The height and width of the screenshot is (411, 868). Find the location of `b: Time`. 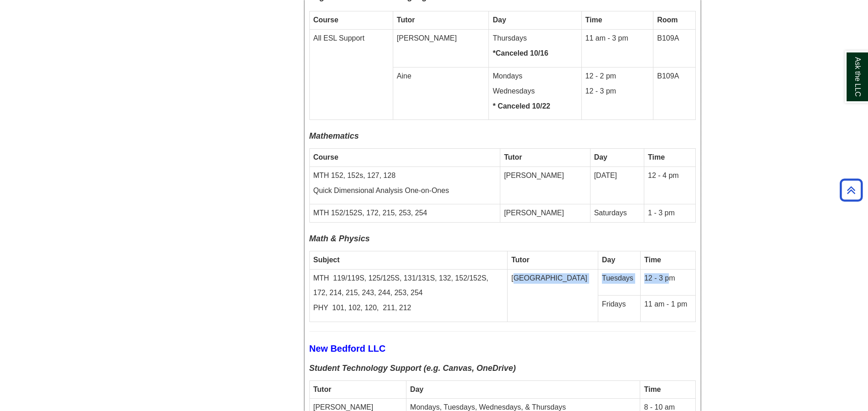

b: Time is located at coordinates (652, 389).